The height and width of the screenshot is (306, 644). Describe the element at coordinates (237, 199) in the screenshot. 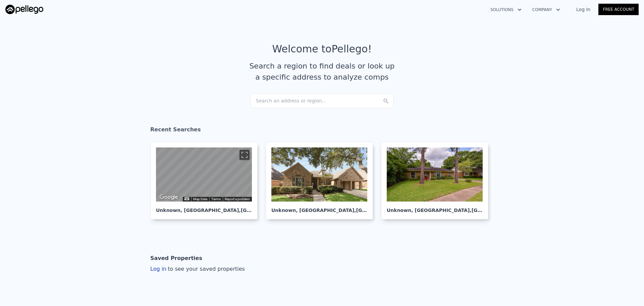

I see `a: Report a problem` at that location.